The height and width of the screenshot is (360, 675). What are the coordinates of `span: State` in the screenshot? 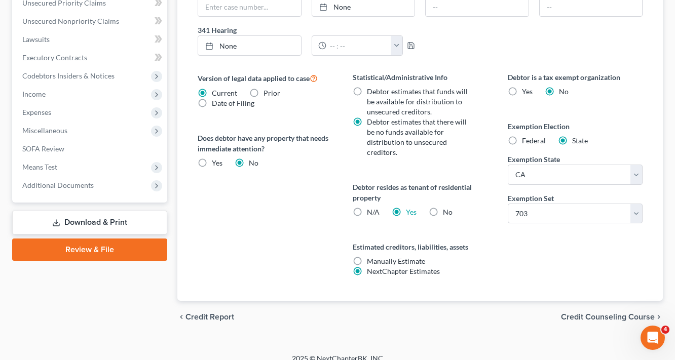 It's located at (580, 140).